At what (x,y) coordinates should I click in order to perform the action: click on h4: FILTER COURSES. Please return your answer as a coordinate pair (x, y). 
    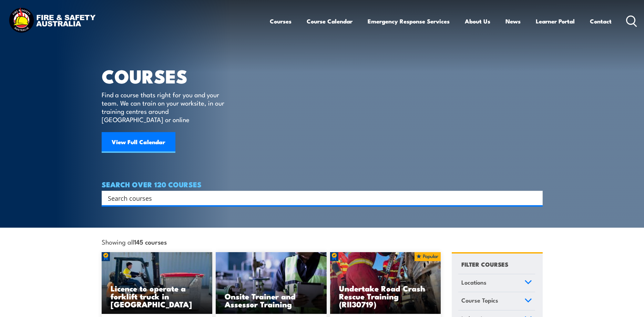
    Looking at the image, I should click on (485, 264).